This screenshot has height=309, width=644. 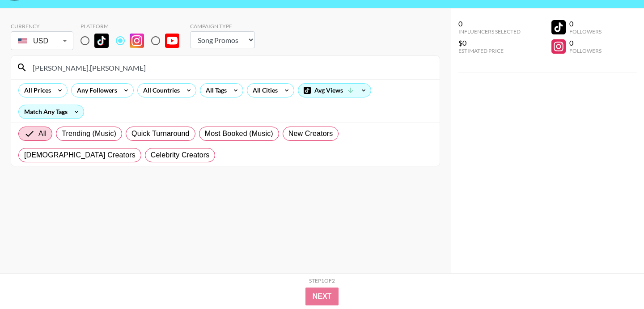 What do you see at coordinates (133, 26) in the screenshot?
I see `div: Platform` at bounding box center [133, 26].